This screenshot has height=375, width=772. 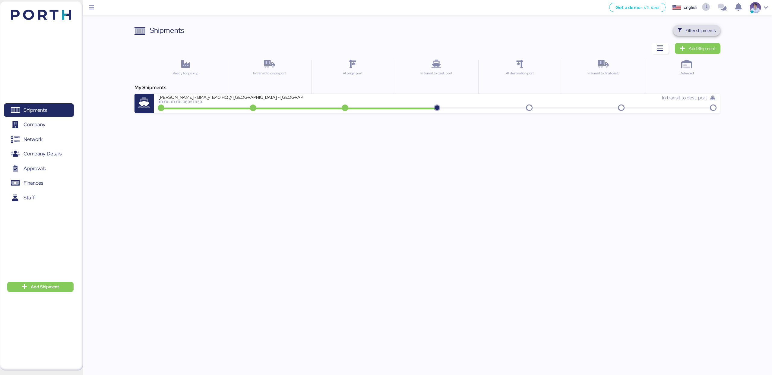 I want to click on div: Shipments, so click(x=167, y=30).